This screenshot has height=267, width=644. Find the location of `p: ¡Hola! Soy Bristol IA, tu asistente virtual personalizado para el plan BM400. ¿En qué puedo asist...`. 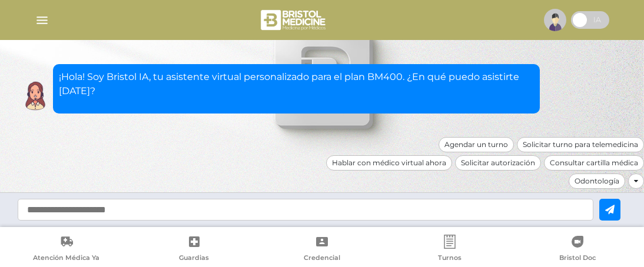

p: ¡Hola! Soy Bristol IA, tu asistente virtual personalizado para el plan BM400. ¿En qué puedo asist... is located at coordinates (296, 84).